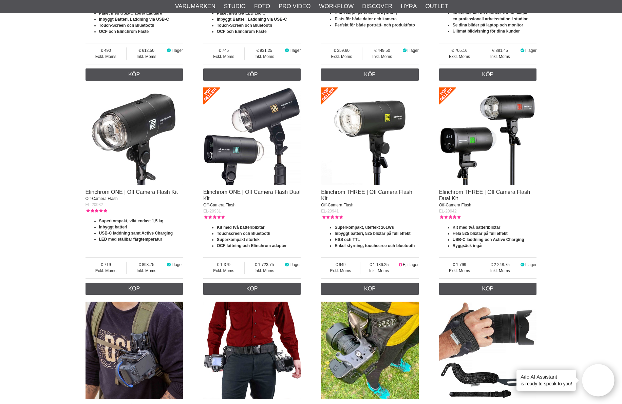 Image resolution: width=622 pixels, height=404 pixels. What do you see at coordinates (238, 240) in the screenshot?
I see `strong: Superkompakt storlek` at bounding box center [238, 240].